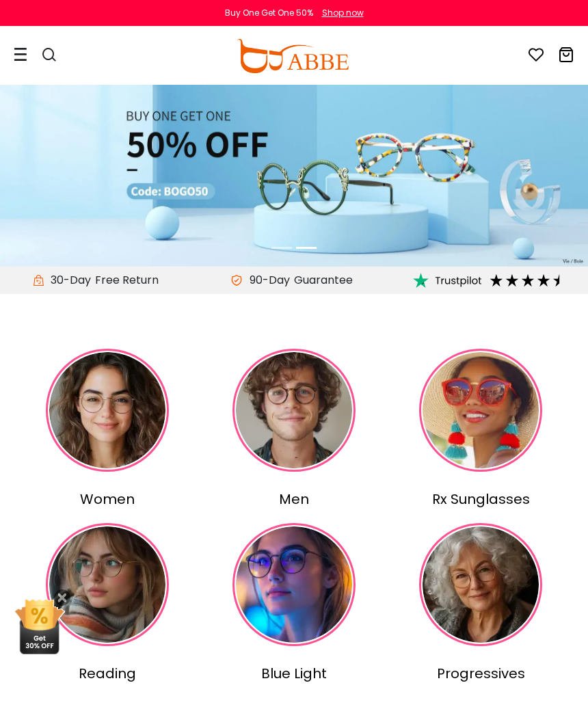  Describe the element at coordinates (107, 499) in the screenshot. I see `div: Women` at that location.